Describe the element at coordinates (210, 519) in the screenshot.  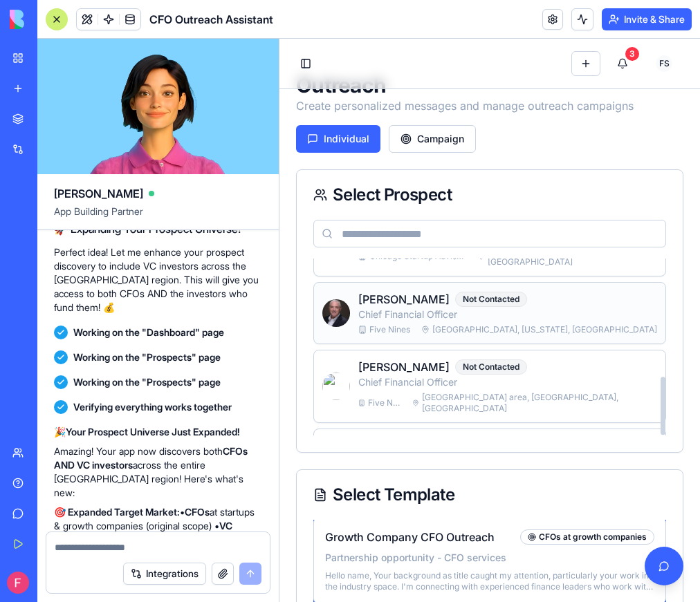
I see `p: Partnership opportunity - CFO services` at that location.